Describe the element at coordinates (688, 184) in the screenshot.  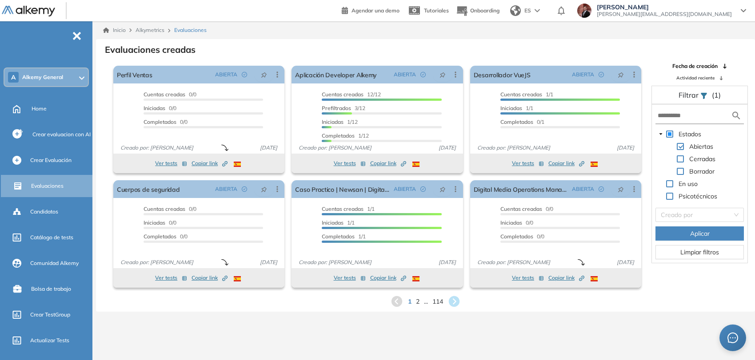
I see `span: En uso` at that location.